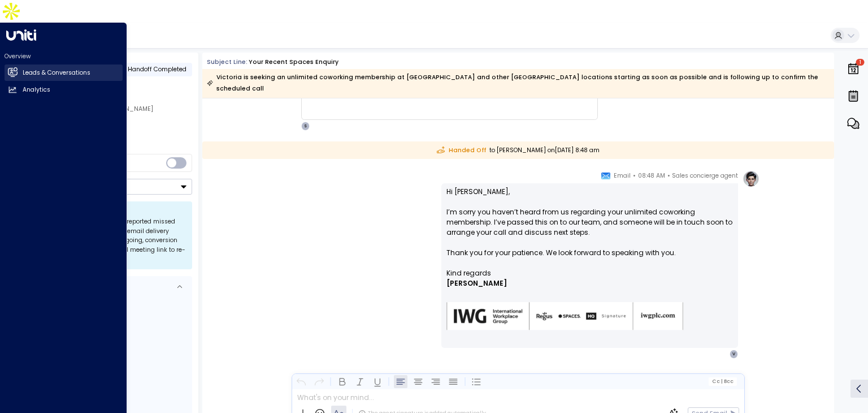  What do you see at coordinates (622, 176) in the screenshot?
I see `span: Email` at bounding box center [622, 176].